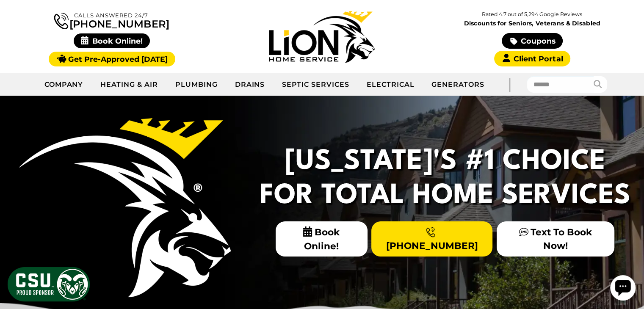 The width and height of the screenshot is (644, 309). I want to click on a: Coupons, so click(533, 40).